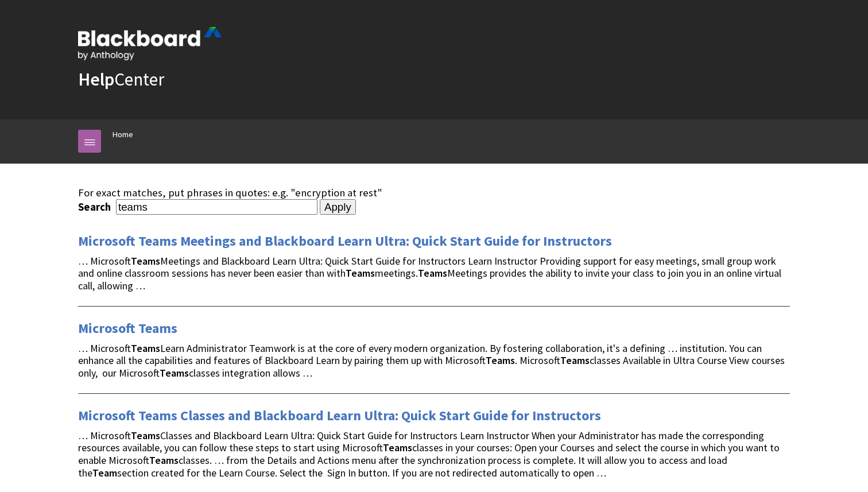  I want to click on span: … Microsoft Classes and Blackboard Learn Ultra: Quick Start Guide for Instructors Learn Instructo..., so click(429, 455).